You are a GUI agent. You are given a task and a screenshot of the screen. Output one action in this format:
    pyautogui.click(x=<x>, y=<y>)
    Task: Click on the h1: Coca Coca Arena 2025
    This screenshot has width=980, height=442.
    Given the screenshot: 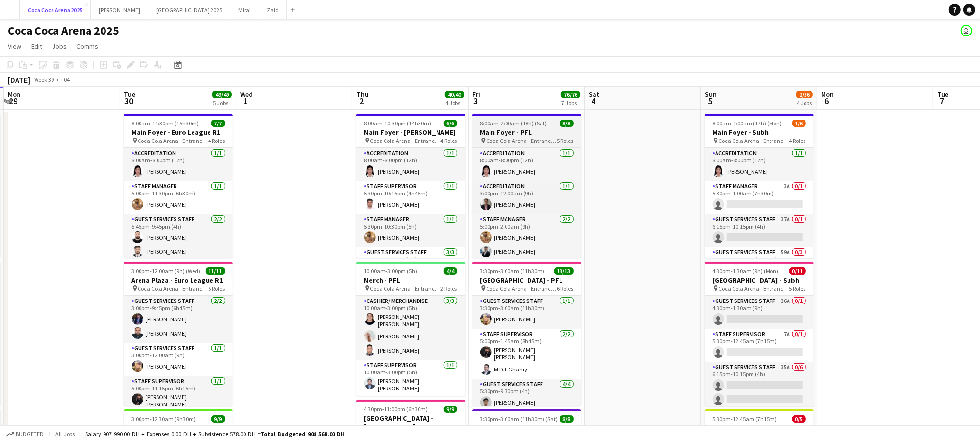 What is the action you would take?
    pyautogui.click(x=63, y=31)
    